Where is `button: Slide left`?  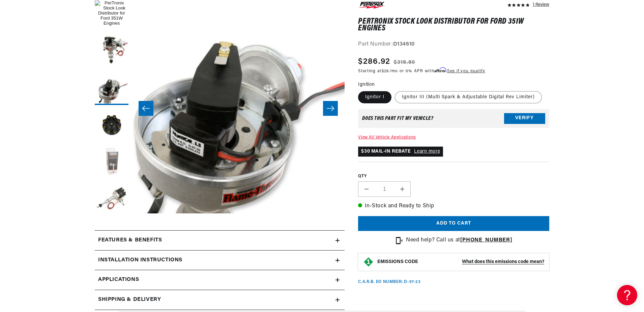
button: Slide left is located at coordinates (146, 108).